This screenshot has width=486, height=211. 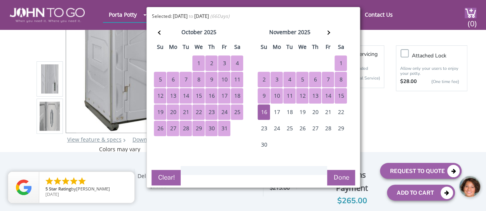 What do you see at coordinates (421, 171) in the screenshot?
I see `button: Request To Quote` at bounding box center [421, 171].